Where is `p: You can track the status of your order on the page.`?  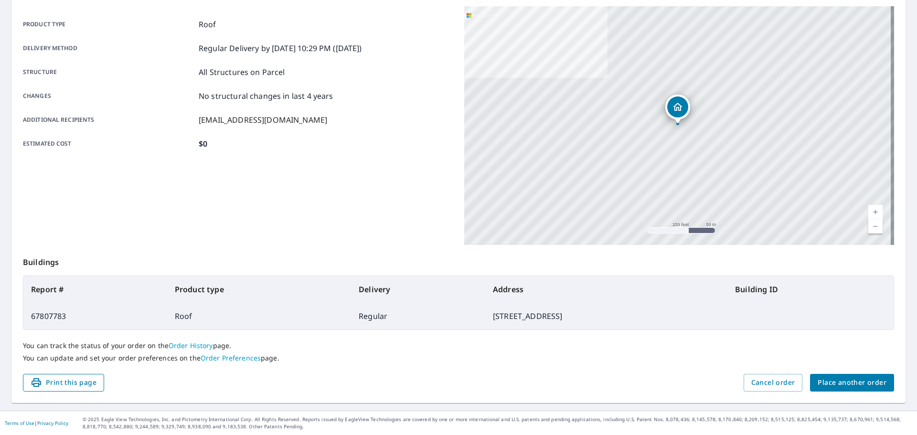
p: You can track the status of your order on the page. is located at coordinates (459, 346).